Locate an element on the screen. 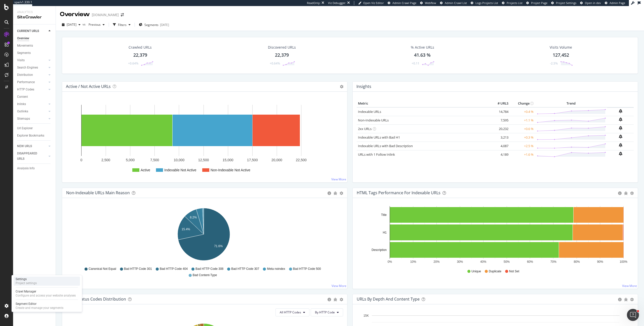  div: Search Engines is located at coordinates (27, 67).